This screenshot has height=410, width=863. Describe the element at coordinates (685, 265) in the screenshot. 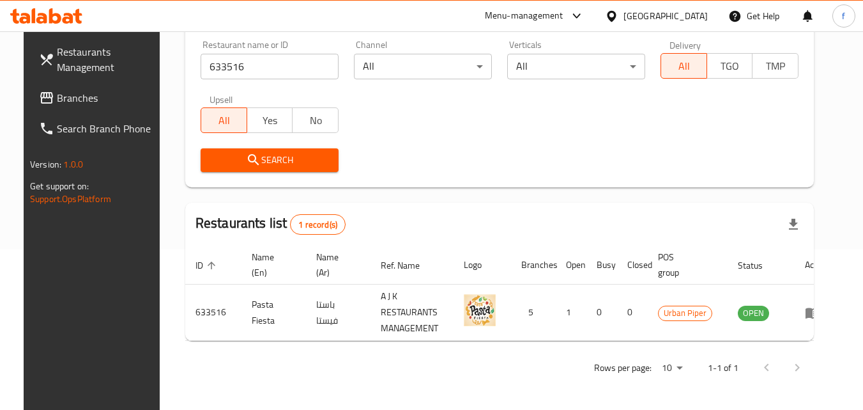

I see `span: POS group` at that location.